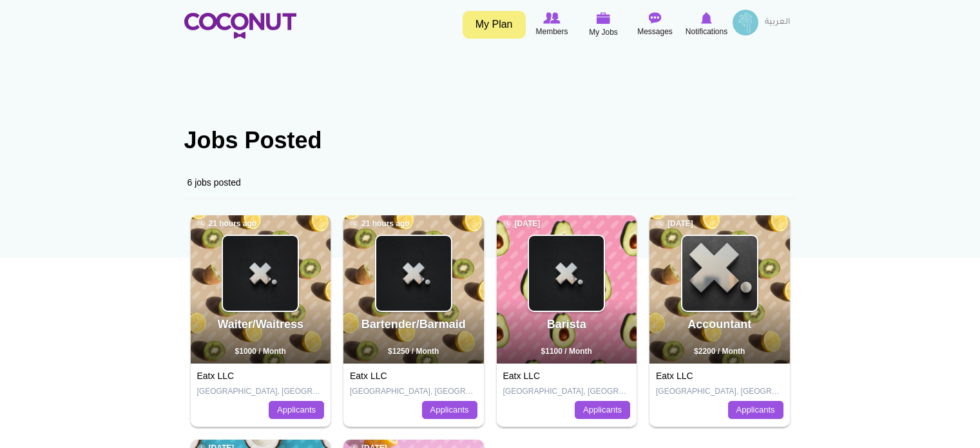 This screenshot has height=448, width=980. What do you see at coordinates (240, 26) in the screenshot?
I see `img: Home` at bounding box center [240, 26].